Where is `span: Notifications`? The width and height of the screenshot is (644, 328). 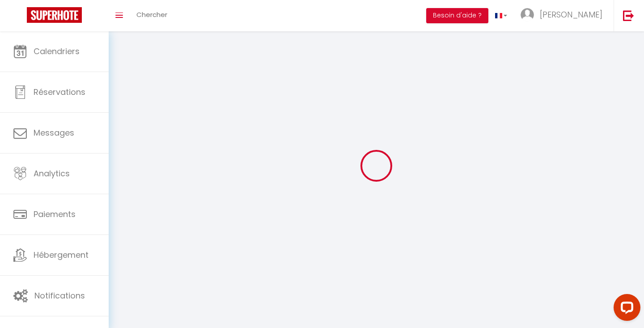 span: Notifications is located at coordinates (60, 295).